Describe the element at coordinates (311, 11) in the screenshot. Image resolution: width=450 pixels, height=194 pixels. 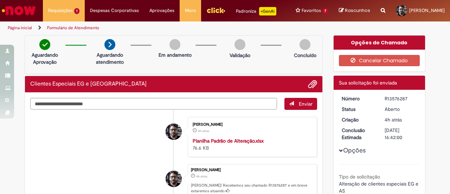
I see `span: Favoritos` at that location.